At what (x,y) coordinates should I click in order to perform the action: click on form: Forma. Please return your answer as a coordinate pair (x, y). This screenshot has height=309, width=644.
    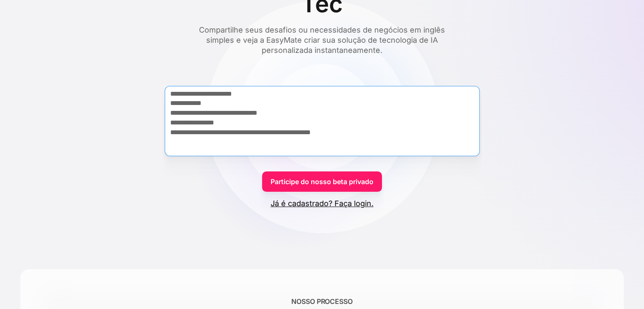
    Looking at the image, I should click on (322, 140).